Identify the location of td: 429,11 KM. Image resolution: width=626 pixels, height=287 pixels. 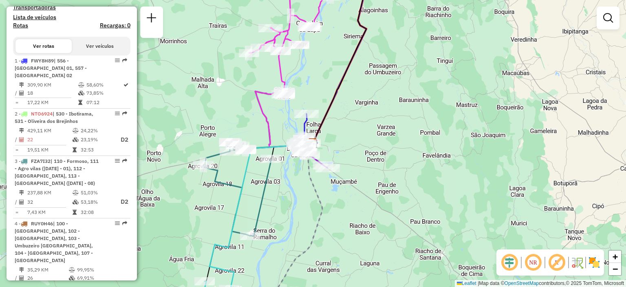
(49, 130).